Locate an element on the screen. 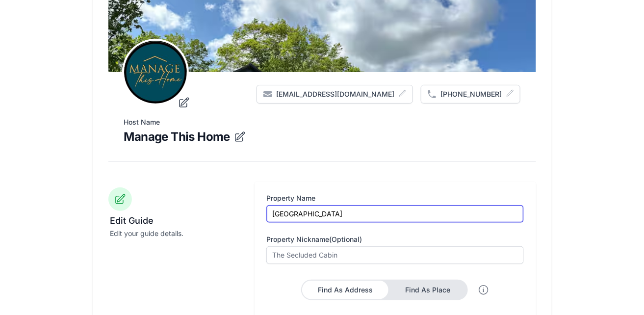  label: Property Nickname(optional) is located at coordinates (395, 239).